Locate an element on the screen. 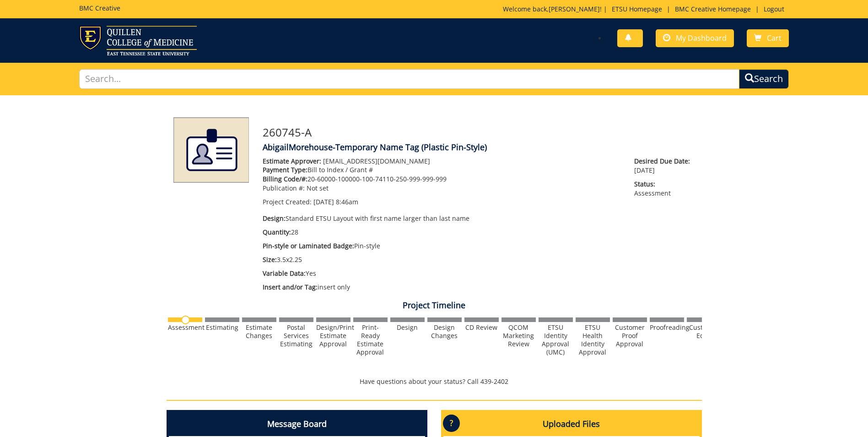  span: Estimate Approver: is located at coordinates (292, 160).